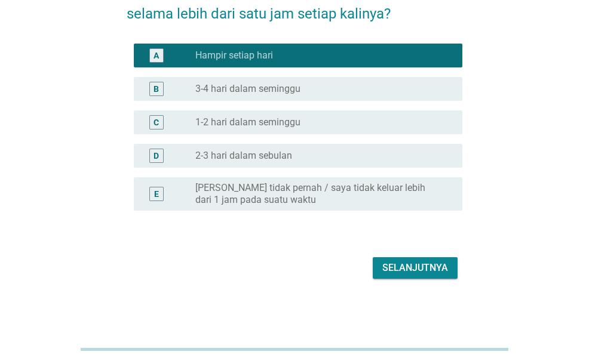 The height and width of the screenshot is (364, 589). I want to click on div: D, so click(156, 155).